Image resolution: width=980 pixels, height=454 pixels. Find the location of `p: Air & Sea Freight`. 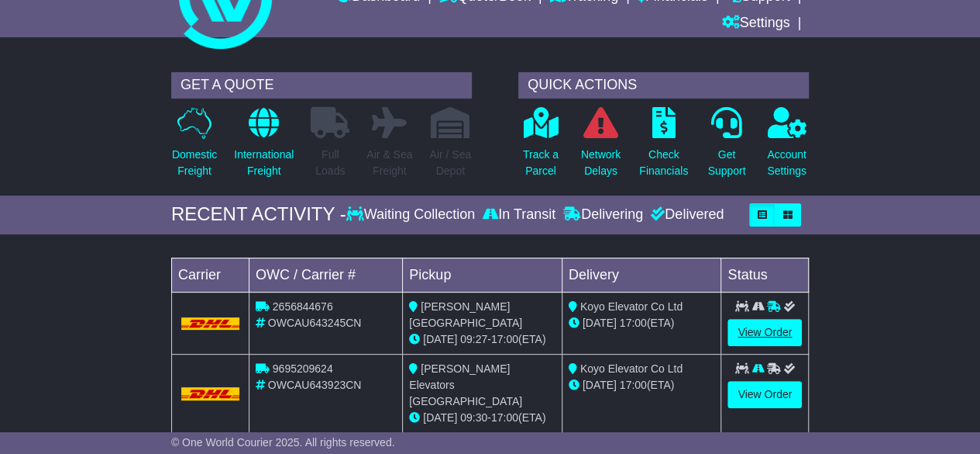

p: Air & Sea Freight is located at coordinates (389, 163).